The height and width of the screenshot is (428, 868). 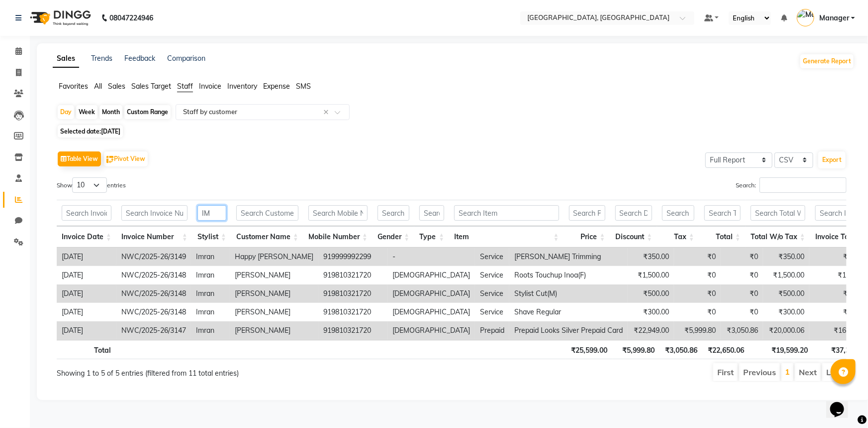 I want to click on span: All, so click(x=98, y=86).